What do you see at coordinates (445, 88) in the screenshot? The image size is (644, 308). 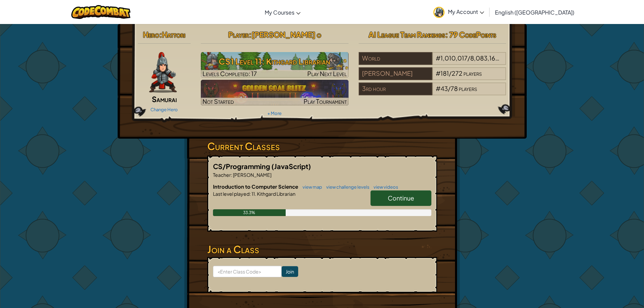 I see `span: 43` at bounding box center [445, 88].